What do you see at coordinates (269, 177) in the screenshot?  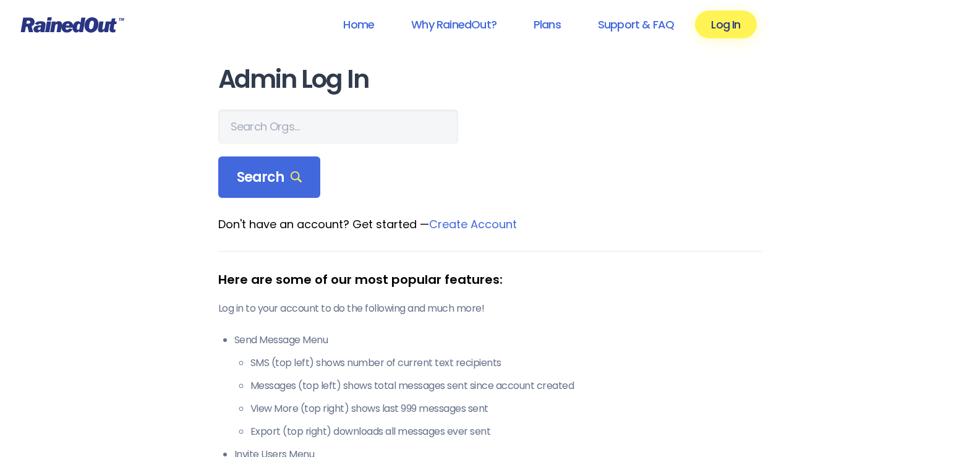 I see `span: Search` at bounding box center [269, 177].